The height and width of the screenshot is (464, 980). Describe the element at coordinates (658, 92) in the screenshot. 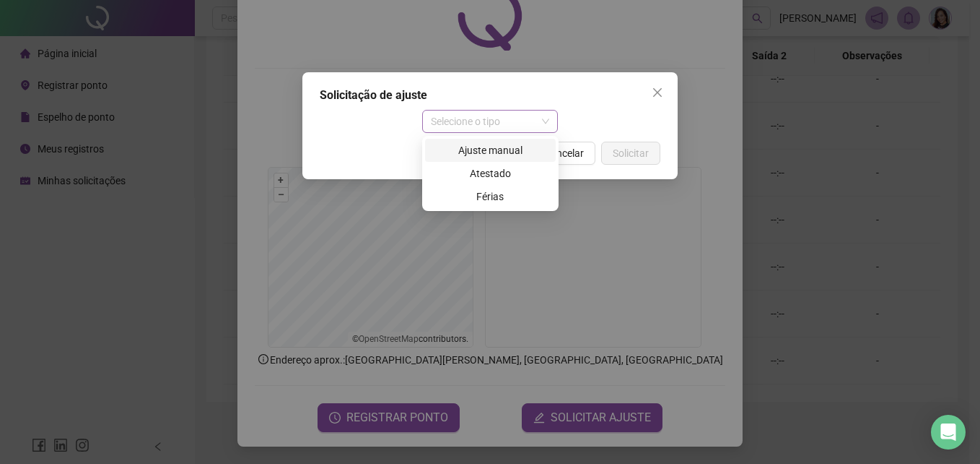

I see `span: close` at that location.